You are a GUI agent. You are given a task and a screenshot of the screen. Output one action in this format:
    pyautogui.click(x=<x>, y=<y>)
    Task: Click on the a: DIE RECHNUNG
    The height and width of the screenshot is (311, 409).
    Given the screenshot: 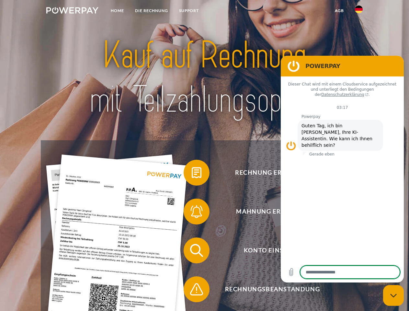 What is the action you would take?
    pyautogui.click(x=152, y=11)
    